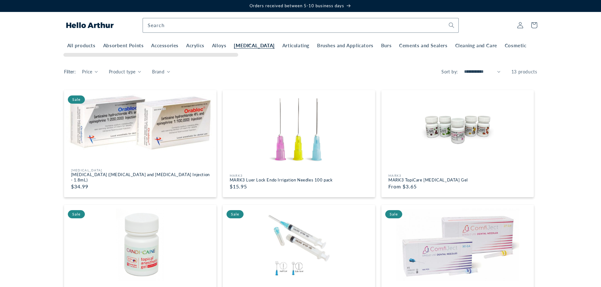 The height and width of the screenshot is (287, 601). Describe the element at coordinates (386, 44) in the screenshot. I see `a: Burs` at that location.